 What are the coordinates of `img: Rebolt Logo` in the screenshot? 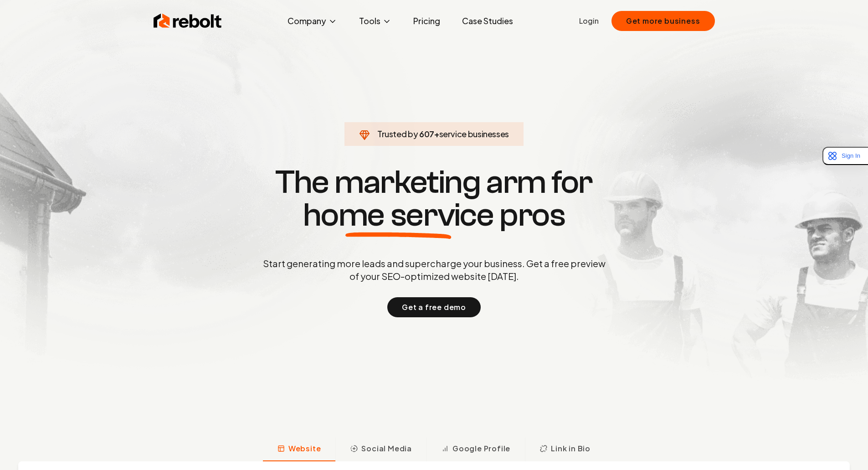 It's located at (188, 21).